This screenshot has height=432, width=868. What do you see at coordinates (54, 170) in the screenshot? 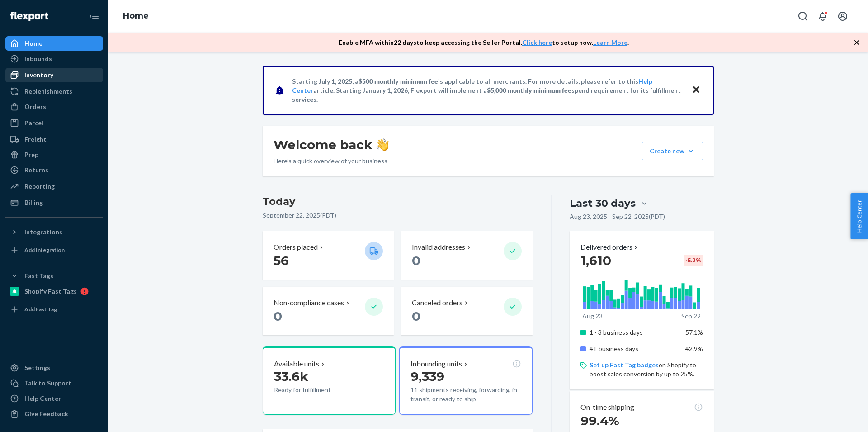
I see `a: Returns` at bounding box center [54, 170].